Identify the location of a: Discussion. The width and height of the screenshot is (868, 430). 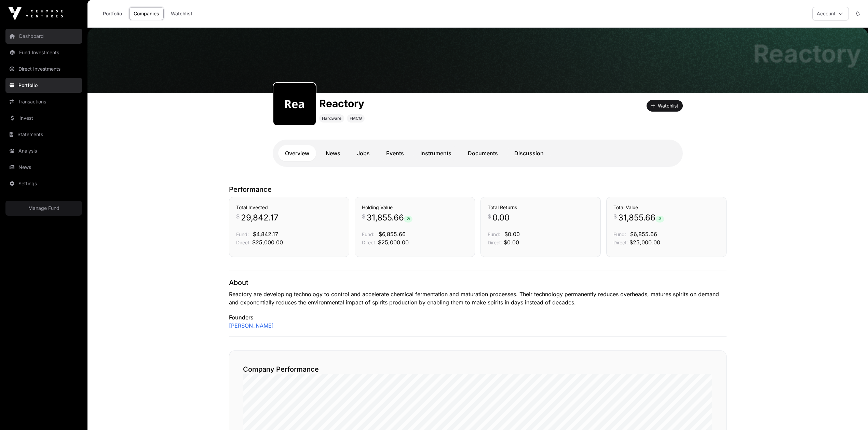
(529, 154).